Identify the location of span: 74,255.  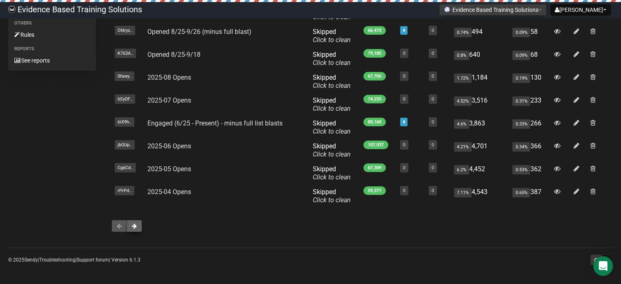
(374, 99).